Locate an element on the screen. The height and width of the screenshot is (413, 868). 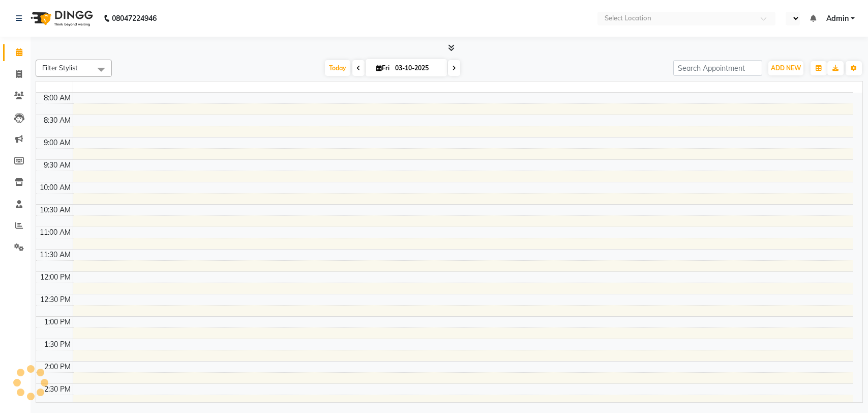
span: ADD NEW is located at coordinates (786, 67).